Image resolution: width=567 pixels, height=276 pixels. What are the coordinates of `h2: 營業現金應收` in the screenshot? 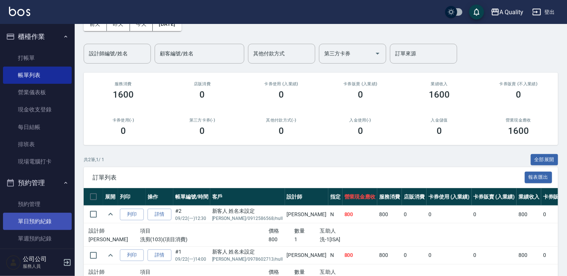 It's located at (518, 120).